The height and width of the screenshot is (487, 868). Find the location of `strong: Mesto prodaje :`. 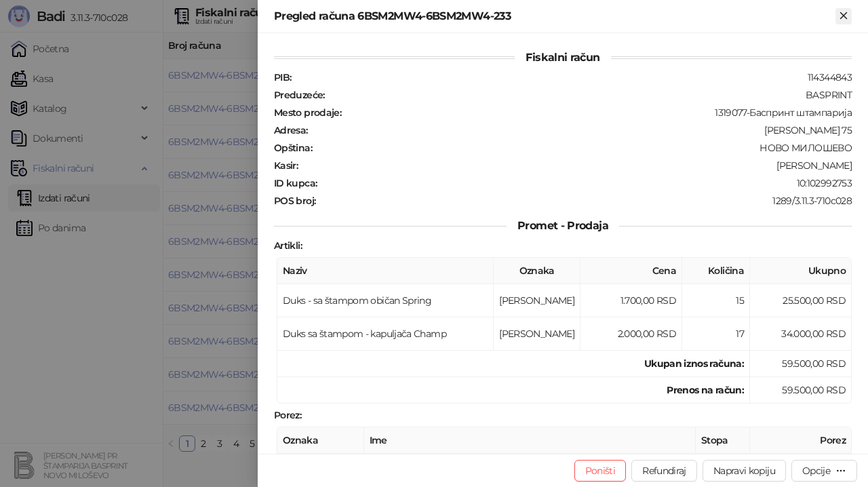

strong: Mesto prodaje : is located at coordinates (307, 112).